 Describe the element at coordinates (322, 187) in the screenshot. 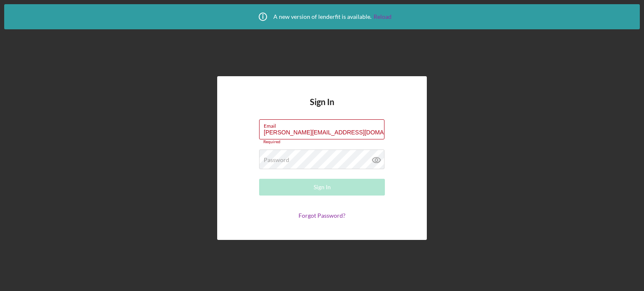

I see `div: Sign In` at that location.